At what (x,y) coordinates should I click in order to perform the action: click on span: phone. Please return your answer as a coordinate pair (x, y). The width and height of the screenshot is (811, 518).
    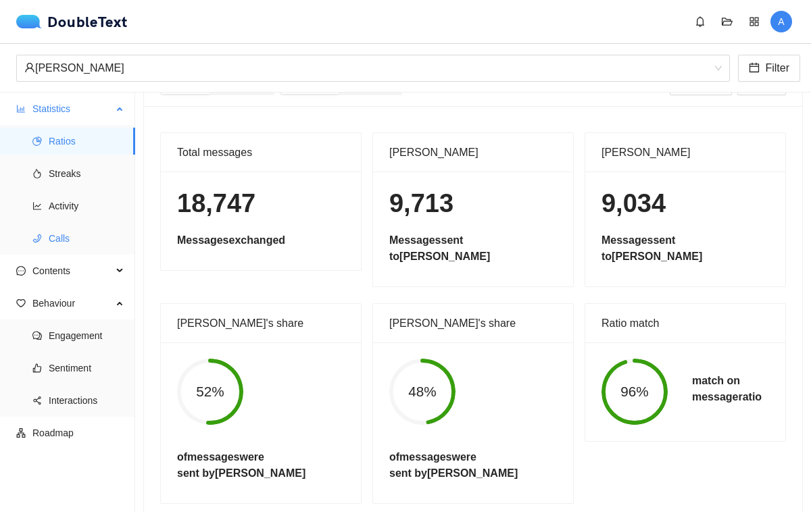
    Looking at the image, I should click on (37, 239).